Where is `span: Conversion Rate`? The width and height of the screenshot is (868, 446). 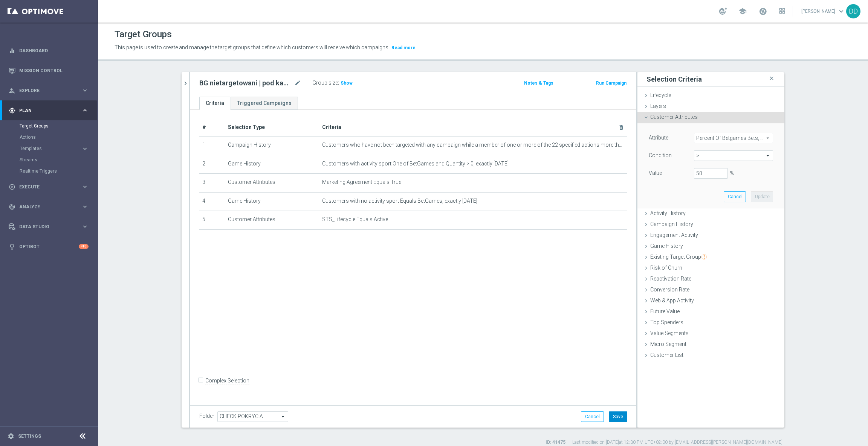
span: Conversion Rate is located at coordinates (670, 290).